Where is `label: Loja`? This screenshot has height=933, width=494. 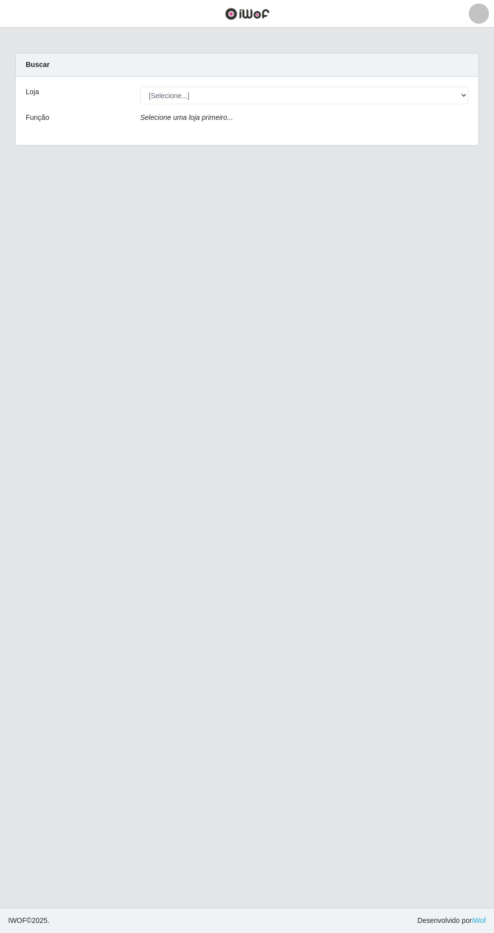
label: Loja is located at coordinates (32, 92).